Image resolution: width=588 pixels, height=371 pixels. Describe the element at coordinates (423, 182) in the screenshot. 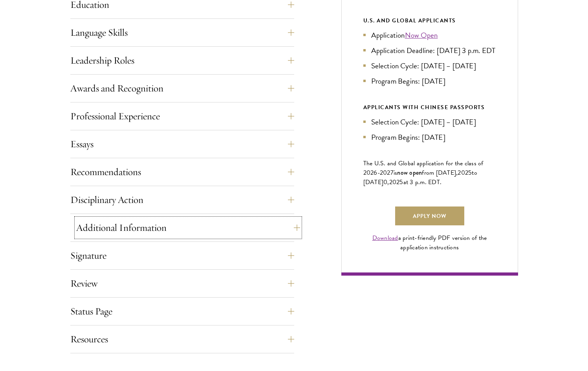

I see `span: at 3 p.m. EDT.` at that location.